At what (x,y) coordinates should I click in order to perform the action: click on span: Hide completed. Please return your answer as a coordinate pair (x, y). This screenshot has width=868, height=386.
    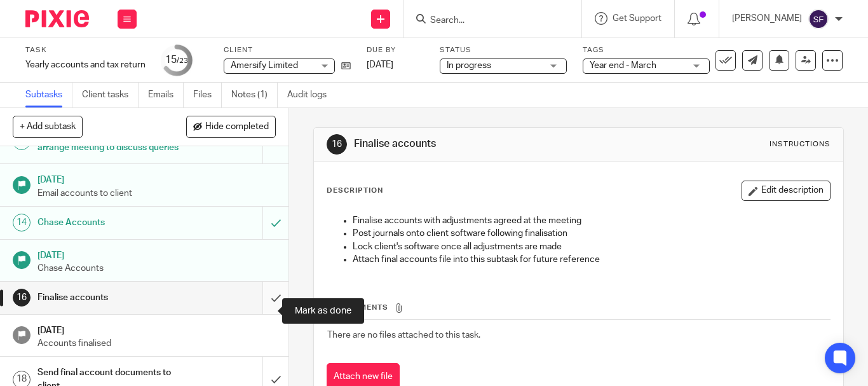
    Looking at the image, I should click on (237, 127).